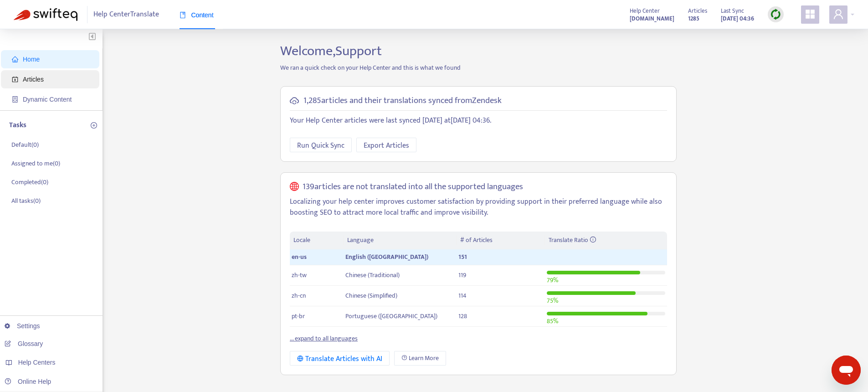  What do you see at coordinates (732, 11) in the screenshot?
I see `span: Last Sync` at bounding box center [732, 11].